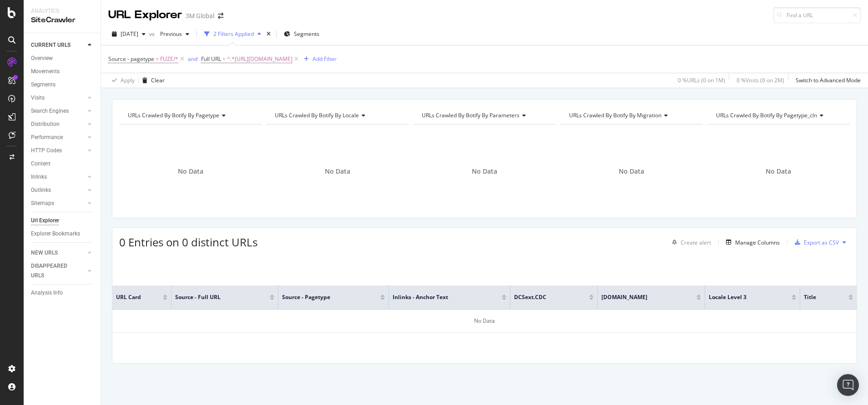  Describe the element at coordinates (484, 116) in the screenshot. I see `h4: URLs Crawled By Botify By parameters` at that location.